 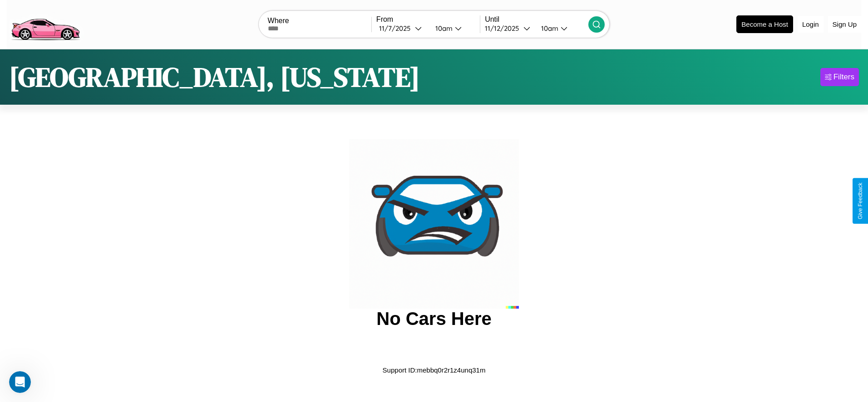 I want to click on img: car, so click(x=434, y=224).